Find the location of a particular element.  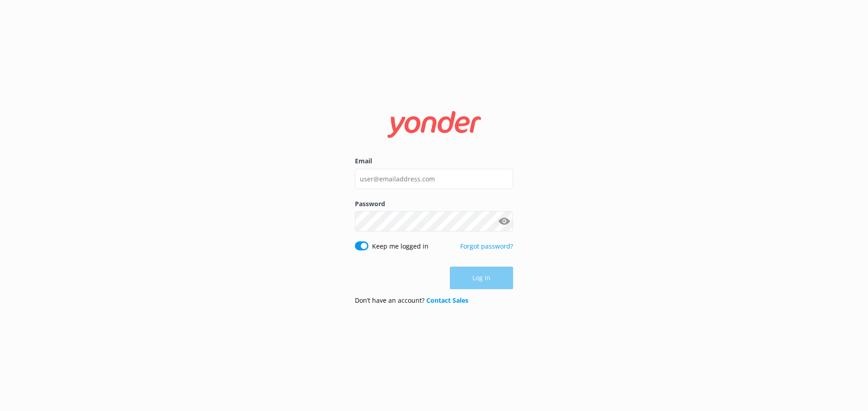

label: Password is located at coordinates (434, 204).